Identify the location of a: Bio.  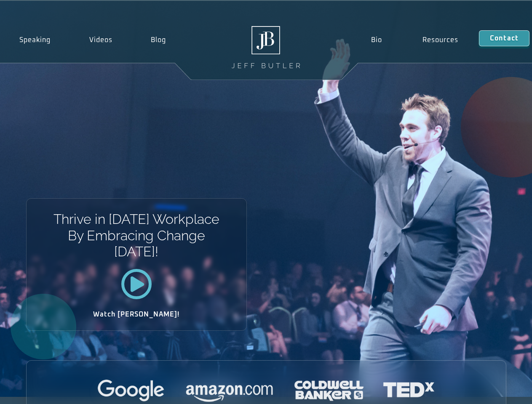
(376, 40).